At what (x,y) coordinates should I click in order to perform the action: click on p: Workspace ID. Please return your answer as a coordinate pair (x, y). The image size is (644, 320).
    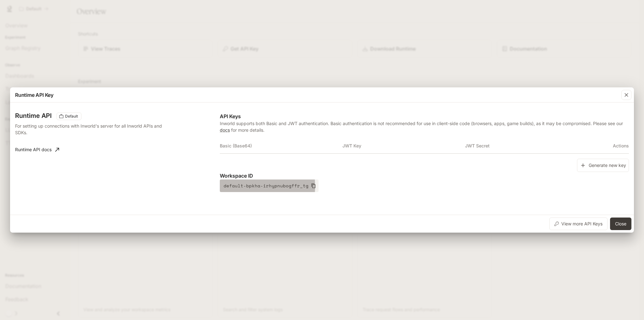
    Looking at the image, I should click on (424, 176).